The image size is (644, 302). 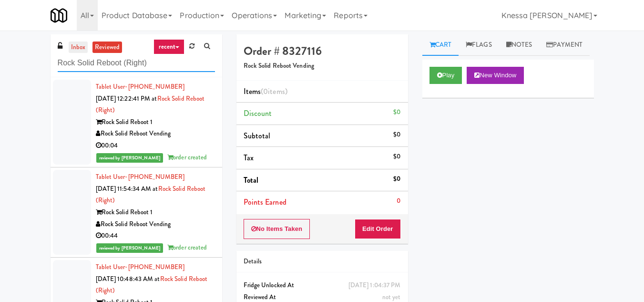 I want to click on a: reviewed, so click(x=107, y=47).